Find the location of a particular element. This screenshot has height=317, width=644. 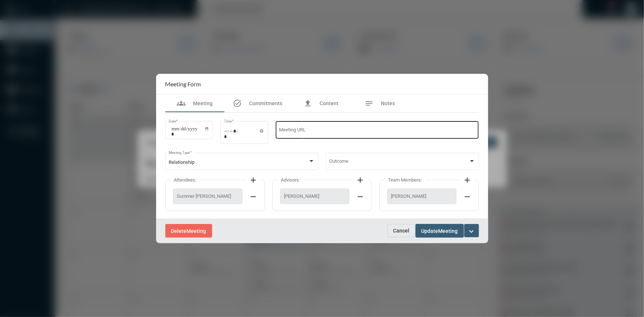

button: UpdateMeeting is located at coordinates (440, 230).